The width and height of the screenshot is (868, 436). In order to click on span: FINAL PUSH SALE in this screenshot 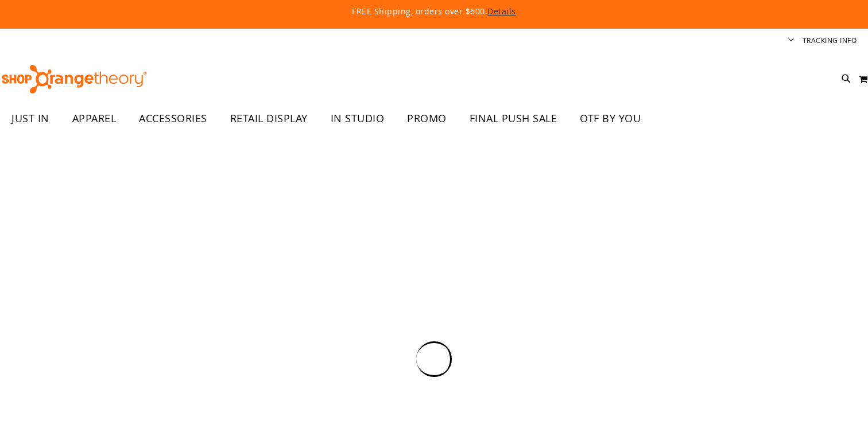, I will do `click(513, 119)`.